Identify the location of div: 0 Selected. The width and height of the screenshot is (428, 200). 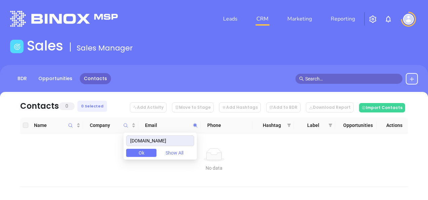
(92, 106).